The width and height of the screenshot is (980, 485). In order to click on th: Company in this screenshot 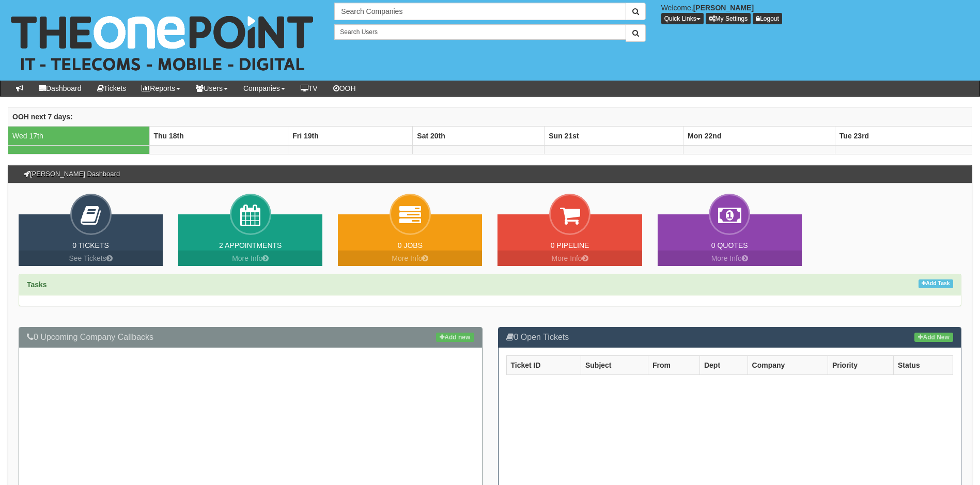, I will do `click(787, 365)`.